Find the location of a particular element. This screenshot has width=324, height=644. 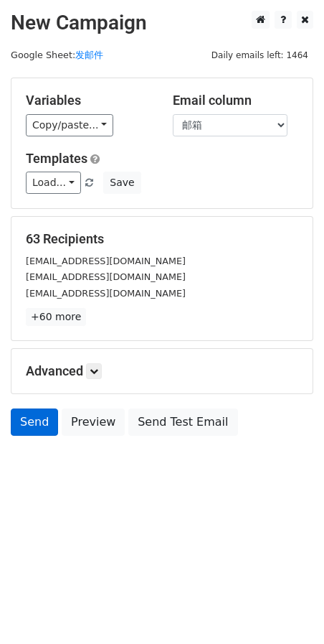

small: Google Sheet: is located at coordinates (57, 55).